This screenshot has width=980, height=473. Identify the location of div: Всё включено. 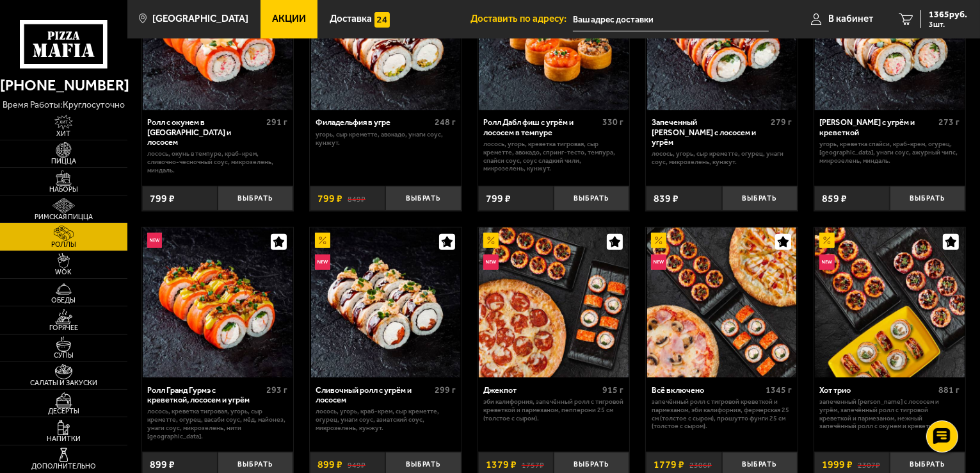
(707, 389).